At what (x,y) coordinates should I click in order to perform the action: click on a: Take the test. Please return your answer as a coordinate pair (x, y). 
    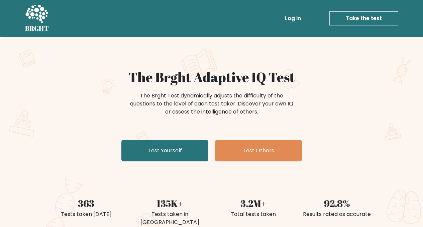
    Looking at the image, I should click on (364, 18).